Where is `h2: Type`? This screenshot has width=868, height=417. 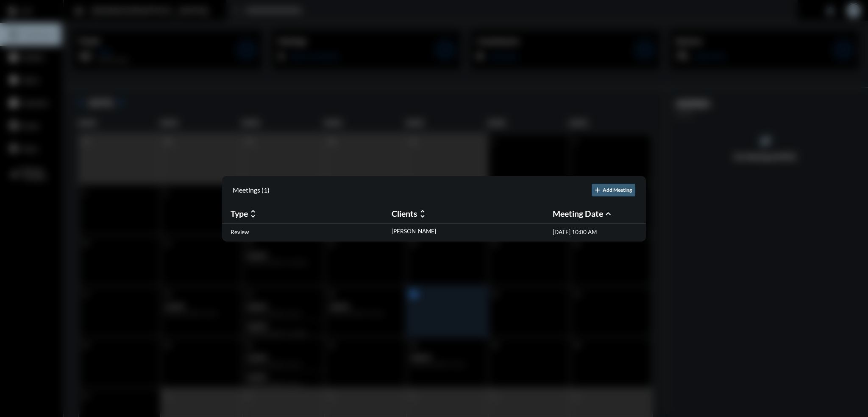
h2: Type is located at coordinates (239, 213).